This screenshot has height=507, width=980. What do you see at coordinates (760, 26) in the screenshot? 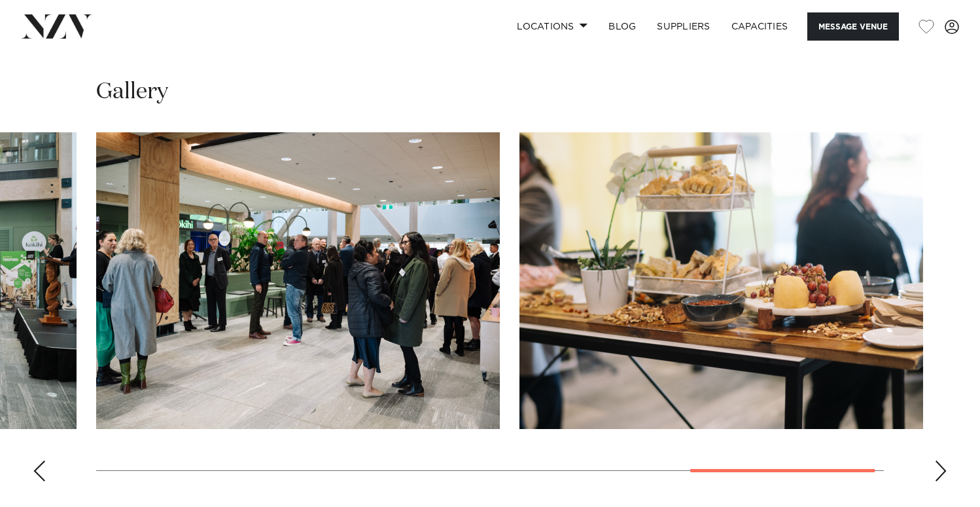
I see `a: Capacities` at bounding box center [760, 26].